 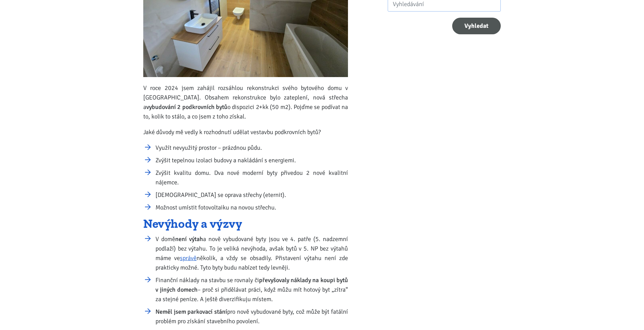 What do you see at coordinates (252, 289) in the screenshot?
I see `li: Finanční náklady na stavbu se rovnaly či – proč si přidělávat práci, když můžu mít hotový byt „zí...` at bounding box center [252, 289].